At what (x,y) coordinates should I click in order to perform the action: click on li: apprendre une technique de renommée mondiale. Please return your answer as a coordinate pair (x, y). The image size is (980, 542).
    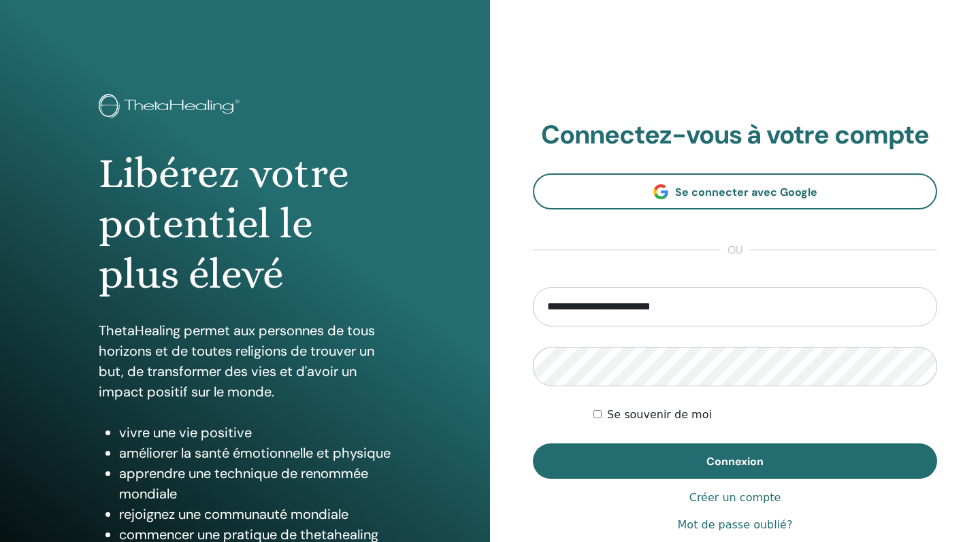
    Looking at the image, I should click on (255, 484).